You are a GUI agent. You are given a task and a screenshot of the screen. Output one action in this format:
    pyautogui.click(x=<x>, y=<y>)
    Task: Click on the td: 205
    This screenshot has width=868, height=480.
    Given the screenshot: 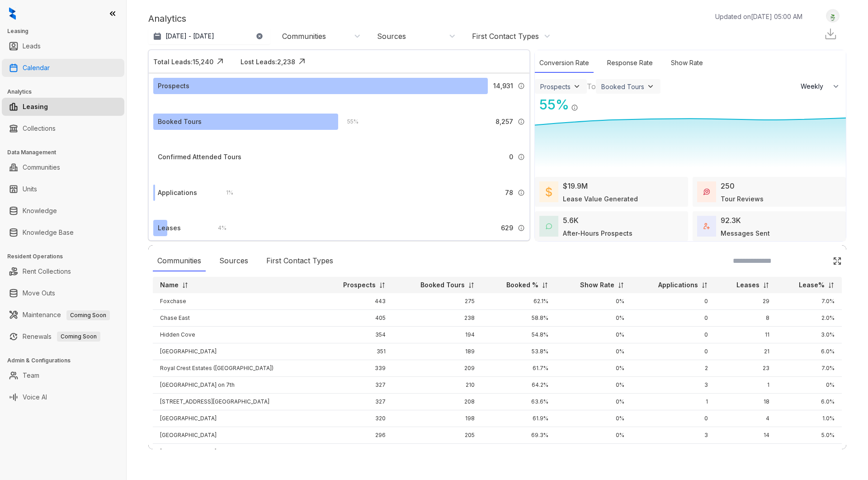 What is the action you would take?
    pyautogui.click(x=437, y=435)
    